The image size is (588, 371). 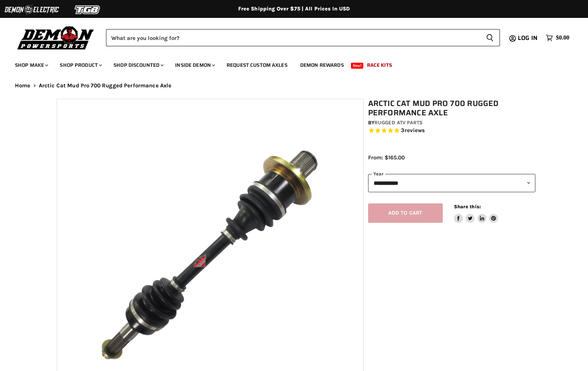 I want to click on h1: Arctic Cat Mud Pro 700 Rugged Performance Axle, so click(x=452, y=108).